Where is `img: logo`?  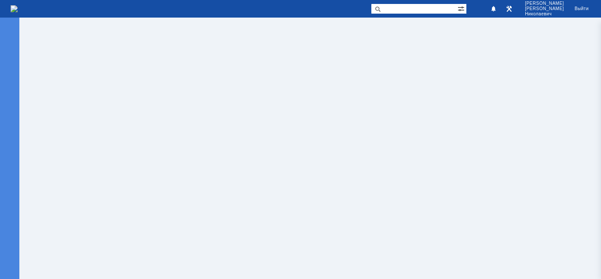 img: logo is located at coordinates (14, 9).